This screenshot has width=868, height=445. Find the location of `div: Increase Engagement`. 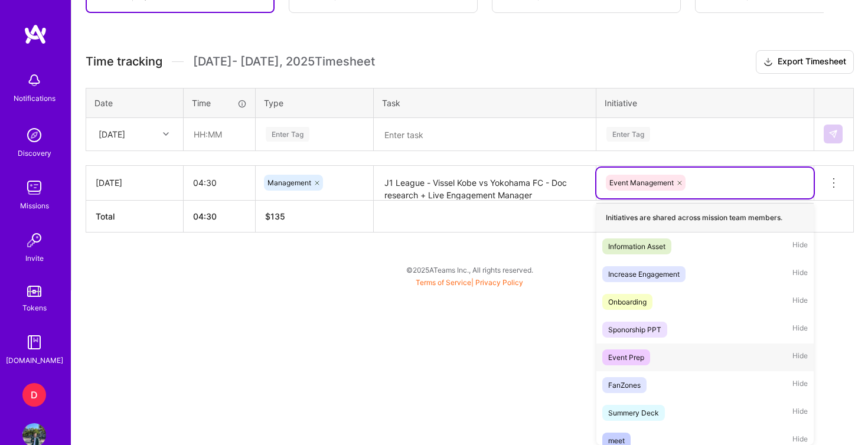

div: Increase Engagement is located at coordinates (644, 274).